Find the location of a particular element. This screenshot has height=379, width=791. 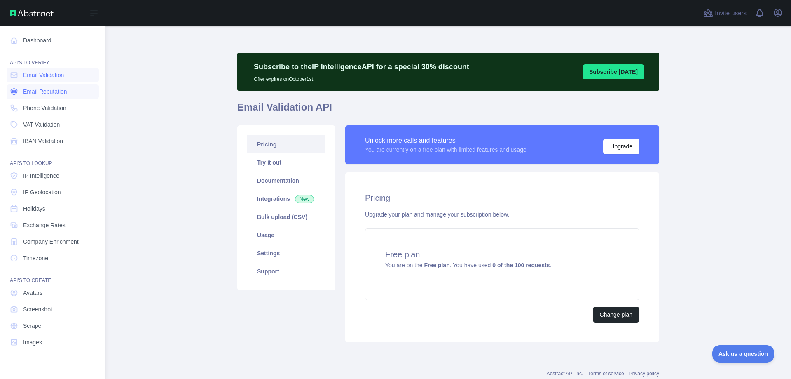

span: Invite users is located at coordinates (731, 13).